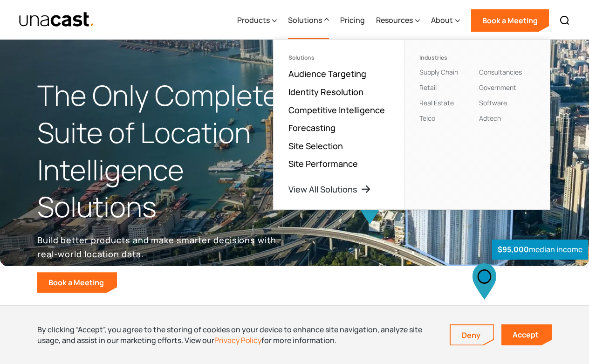 The height and width of the screenshot is (364, 589). I want to click on a: Privacy Policy, so click(238, 340).